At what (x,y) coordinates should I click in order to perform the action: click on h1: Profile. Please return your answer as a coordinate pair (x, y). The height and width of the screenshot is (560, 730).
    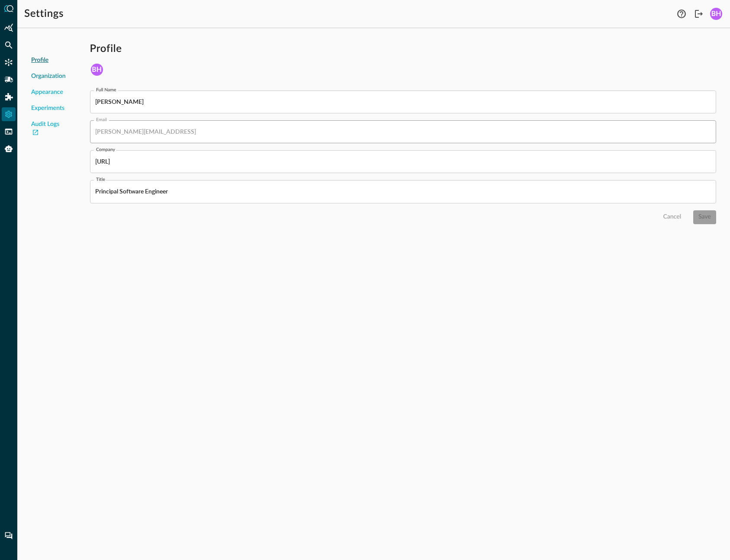
    Looking at the image, I should click on (403, 49).